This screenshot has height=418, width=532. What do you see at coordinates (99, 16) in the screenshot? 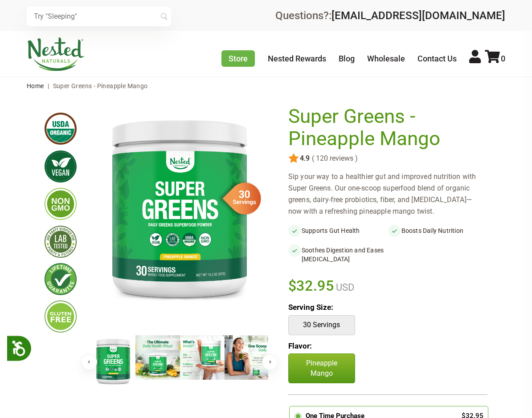
I see `input: Try "Sleeping"` at bounding box center [99, 16].